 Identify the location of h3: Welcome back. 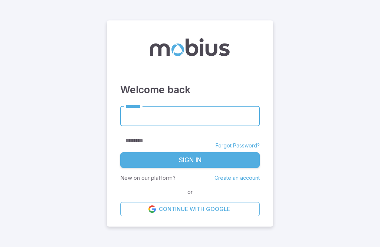
(190, 89).